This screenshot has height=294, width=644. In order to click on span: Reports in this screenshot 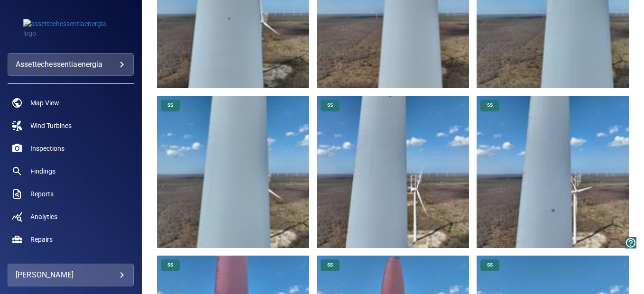, I will do `click(42, 194)`.